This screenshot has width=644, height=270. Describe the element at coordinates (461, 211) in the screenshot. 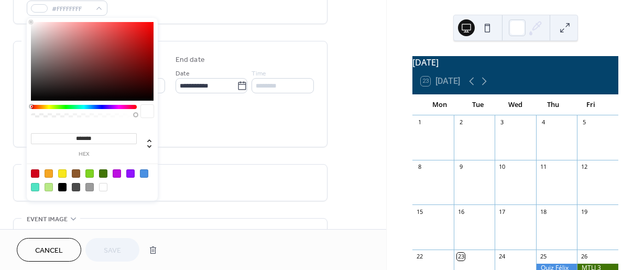

I see `div: 16` at that location.